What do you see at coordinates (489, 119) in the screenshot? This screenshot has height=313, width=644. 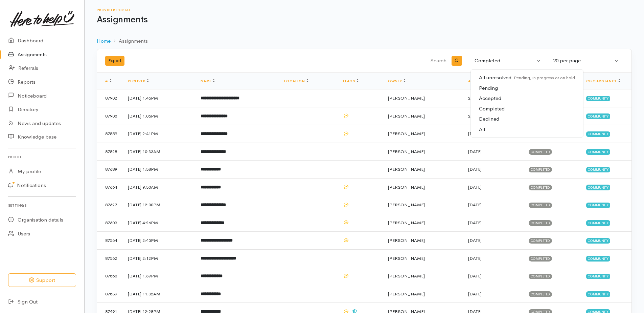 I see `span: Declined` at bounding box center [489, 119].